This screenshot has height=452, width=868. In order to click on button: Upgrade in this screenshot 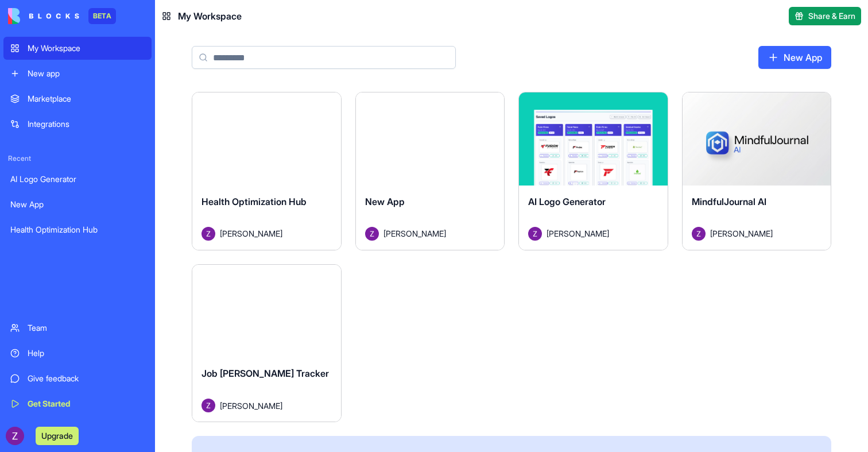, I will do `click(57, 436)`.